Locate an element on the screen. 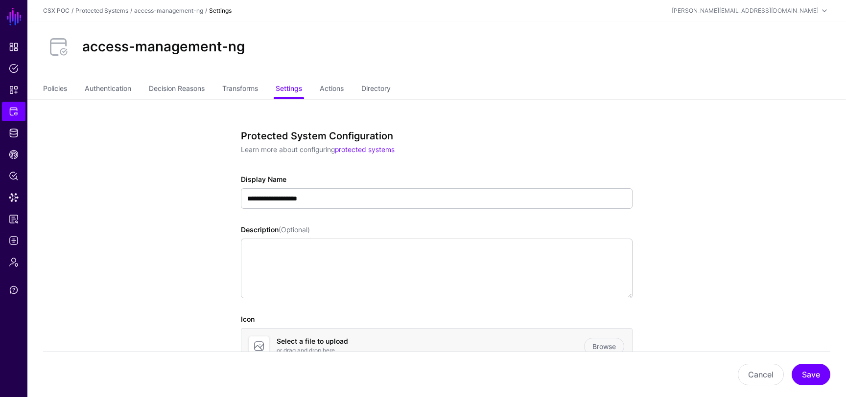  span: (Optional) is located at coordinates (294, 230).